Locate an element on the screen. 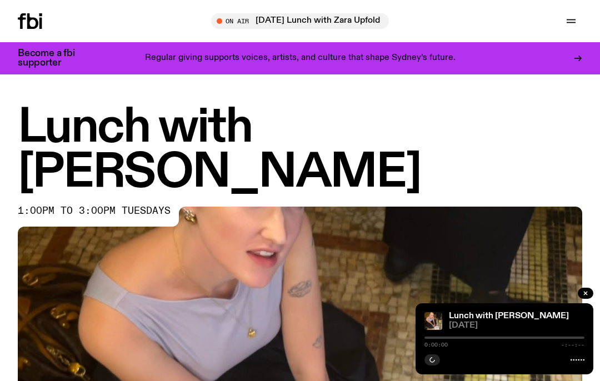 Image resolution: width=600 pixels, height=381 pixels. h3: Become a fbi supporter is located at coordinates (53, 58).